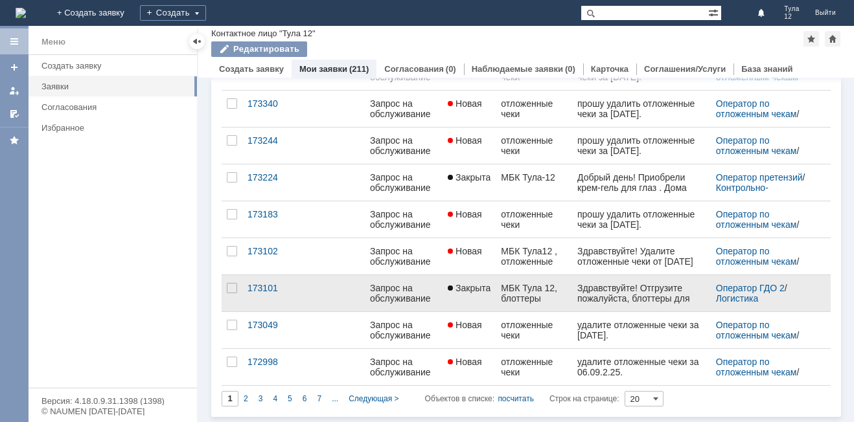 The image size is (854, 422). Describe the element at coordinates (270, 251) in the screenshot. I see `div: 173102` at that location.